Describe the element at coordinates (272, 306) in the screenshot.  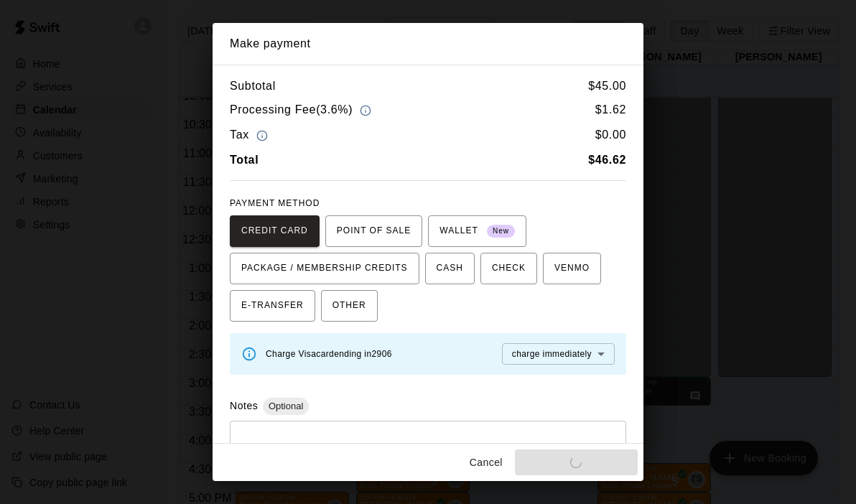
I see `span: E-TRANSFER` at that location.